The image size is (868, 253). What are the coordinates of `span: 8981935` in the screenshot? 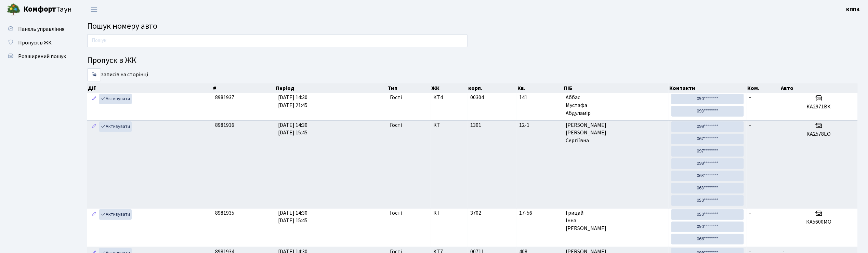 It's located at (225, 213).